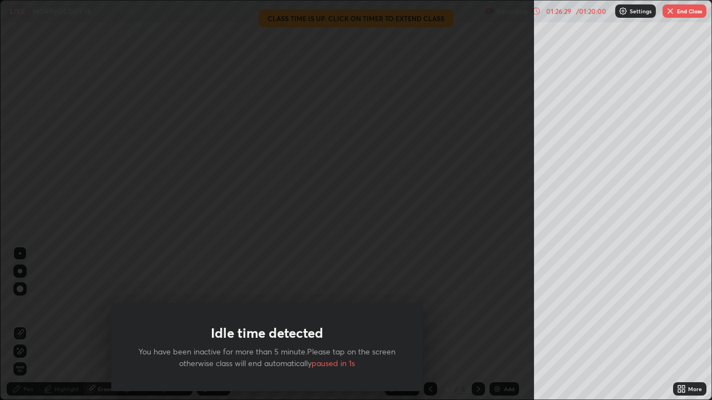 The image size is (712, 400). Describe the element at coordinates (670, 11) in the screenshot. I see `img: end-class-cross` at that location.